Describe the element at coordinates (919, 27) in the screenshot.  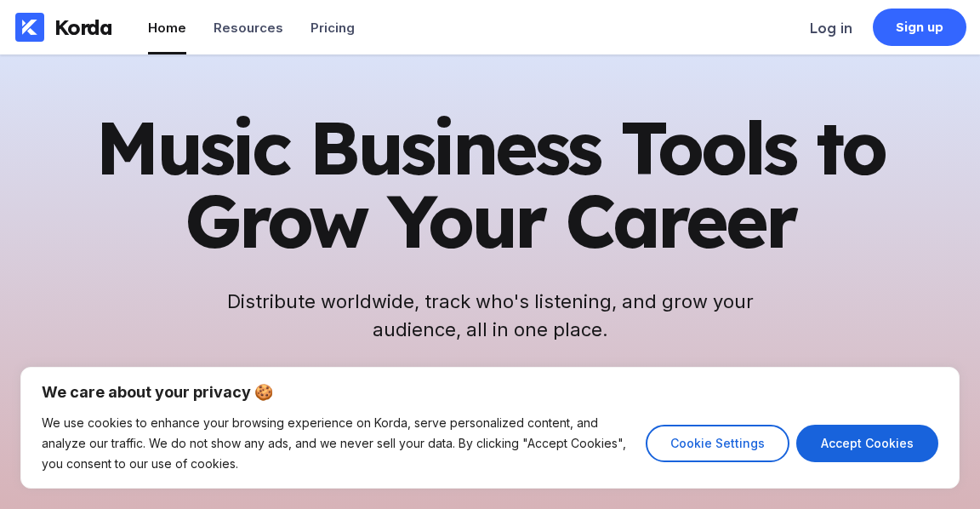
I see `div: Sign up` at that location.